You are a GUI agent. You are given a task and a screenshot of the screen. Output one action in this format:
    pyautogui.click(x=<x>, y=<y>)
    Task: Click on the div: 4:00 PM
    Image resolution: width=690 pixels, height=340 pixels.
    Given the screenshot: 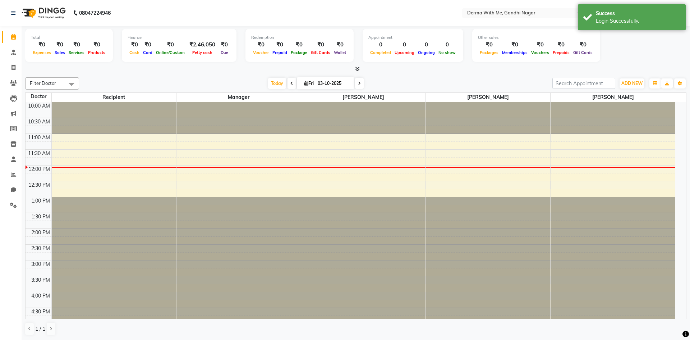 What is the action you would take?
    pyautogui.click(x=41, y=295)
    